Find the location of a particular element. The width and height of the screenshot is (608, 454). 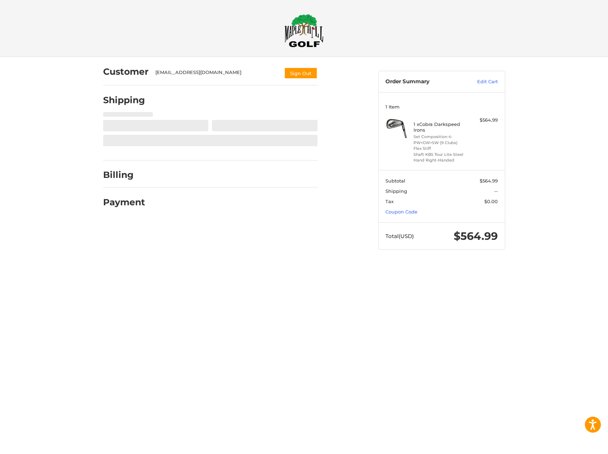

span: Total (USD) is located at coordinates (400, 236).